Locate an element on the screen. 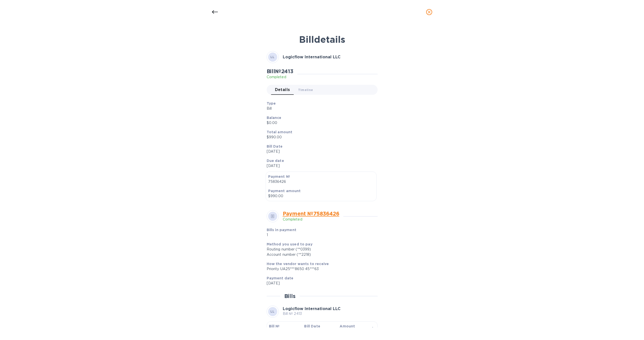 The height and width of the screenshot is (340, 644). div: Routing number (**0399) is located at coordinates (320, 249).